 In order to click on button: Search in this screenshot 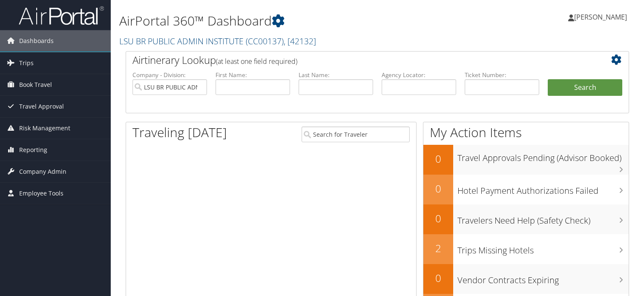, I will do `click(585, 87)`.